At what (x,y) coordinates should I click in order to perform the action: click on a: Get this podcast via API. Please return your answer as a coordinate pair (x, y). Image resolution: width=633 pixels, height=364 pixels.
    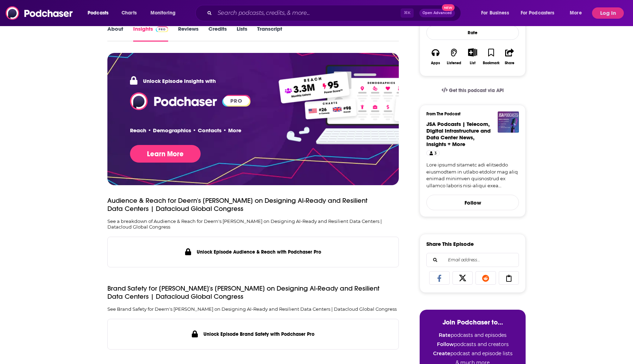
    Looking at the image, I should click on (472, 90).